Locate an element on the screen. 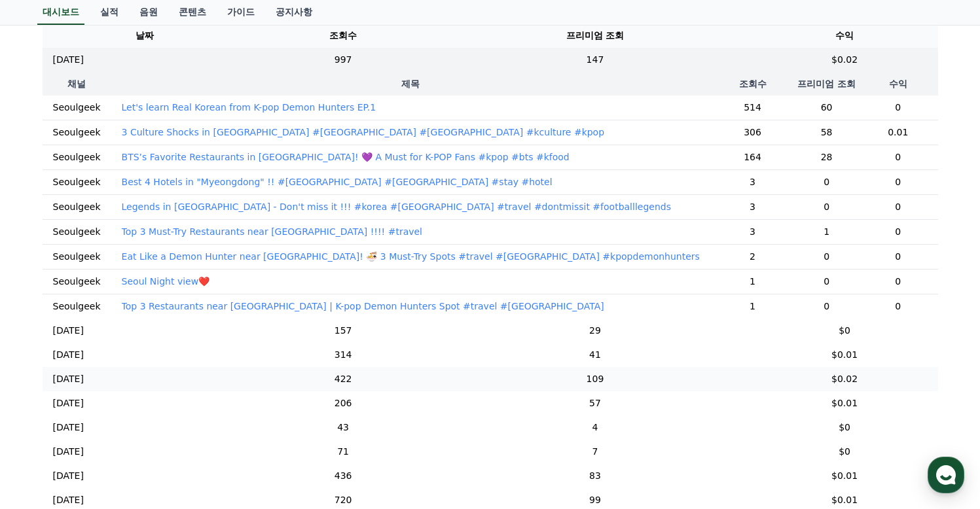 The image size is (980, 509). td: 436 is located at coordinates (343, 476).